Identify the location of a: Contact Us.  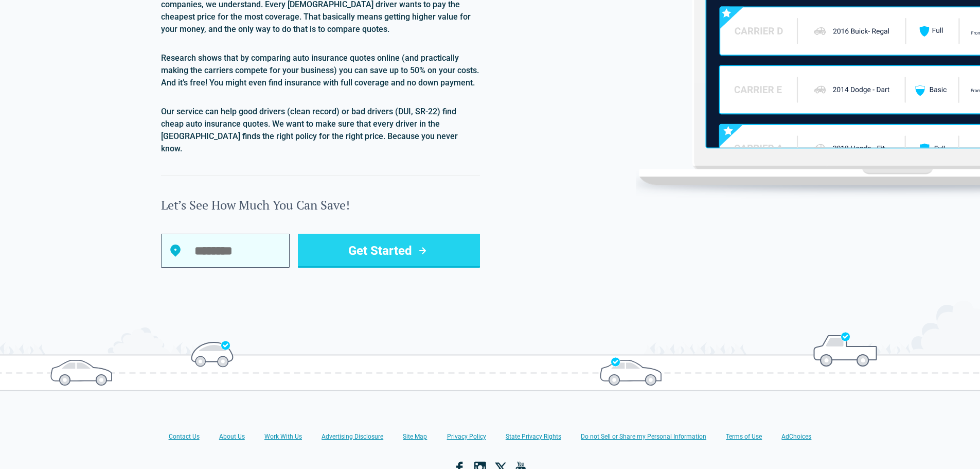
(184, 436).